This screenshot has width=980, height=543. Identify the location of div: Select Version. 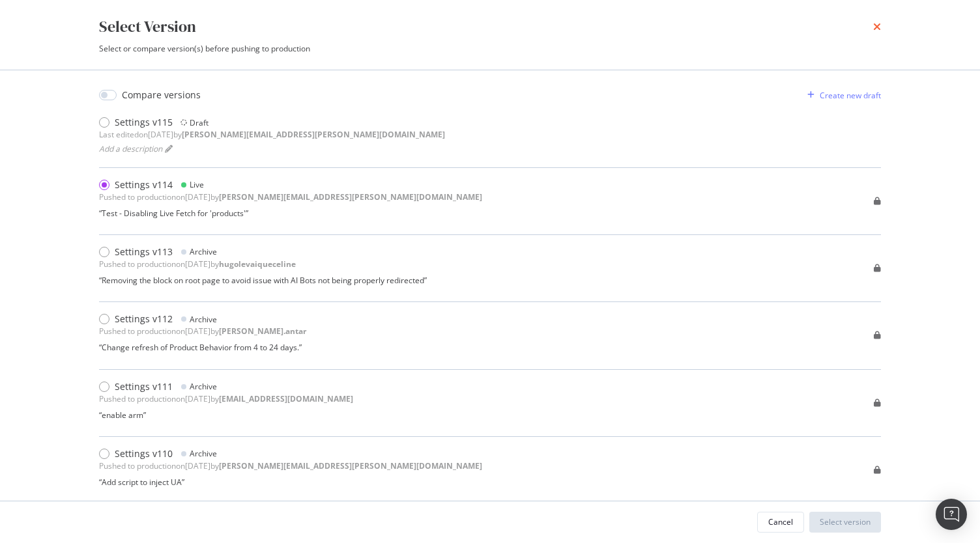
(147, 27).